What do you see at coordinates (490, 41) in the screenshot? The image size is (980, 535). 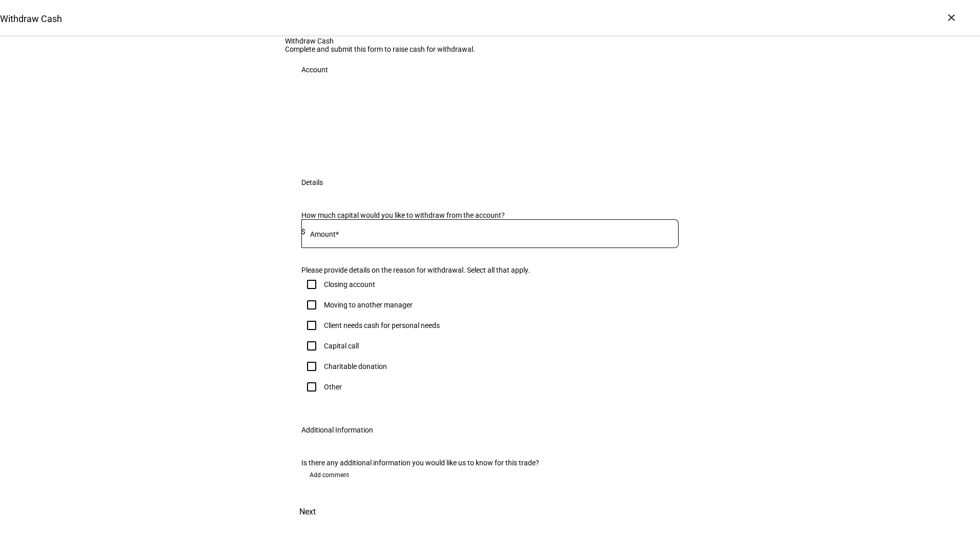 I see `div: Withdraw Cash` at bounding box center [490, 41].